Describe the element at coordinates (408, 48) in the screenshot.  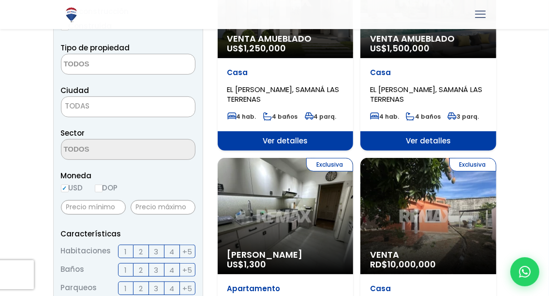
I see `span: 1,500,000` at that location.